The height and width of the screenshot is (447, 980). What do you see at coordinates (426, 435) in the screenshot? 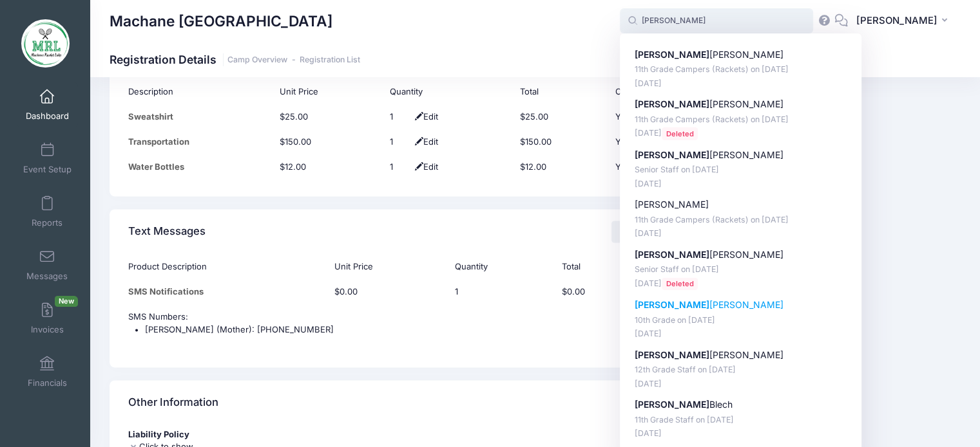
I see `div: Liability Policy` at bounding box center [426, 435].